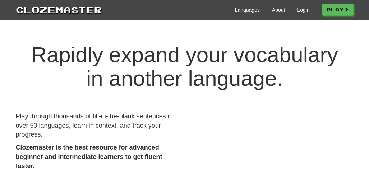  What do you see at coordinates (247, 10) in the screenshot?
I see `a: Languages` at bounding box center [247, 10].